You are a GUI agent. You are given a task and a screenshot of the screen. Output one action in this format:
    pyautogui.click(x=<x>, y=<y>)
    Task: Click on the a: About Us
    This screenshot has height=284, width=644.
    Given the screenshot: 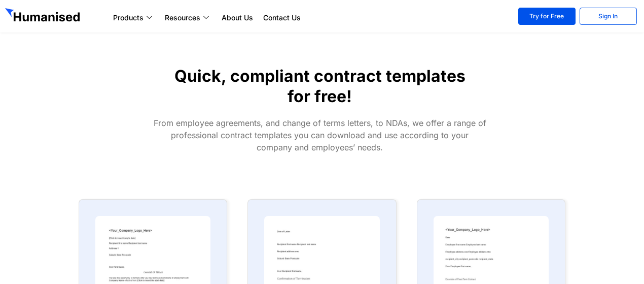 What is the action you would take?
    pyautogui.click(x=238, y=18)
    